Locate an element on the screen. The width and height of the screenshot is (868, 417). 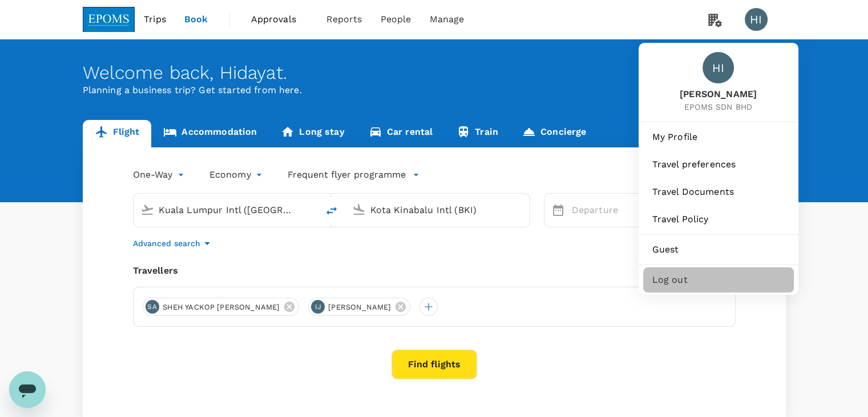
button: delete is located at coordinates (332, 210).